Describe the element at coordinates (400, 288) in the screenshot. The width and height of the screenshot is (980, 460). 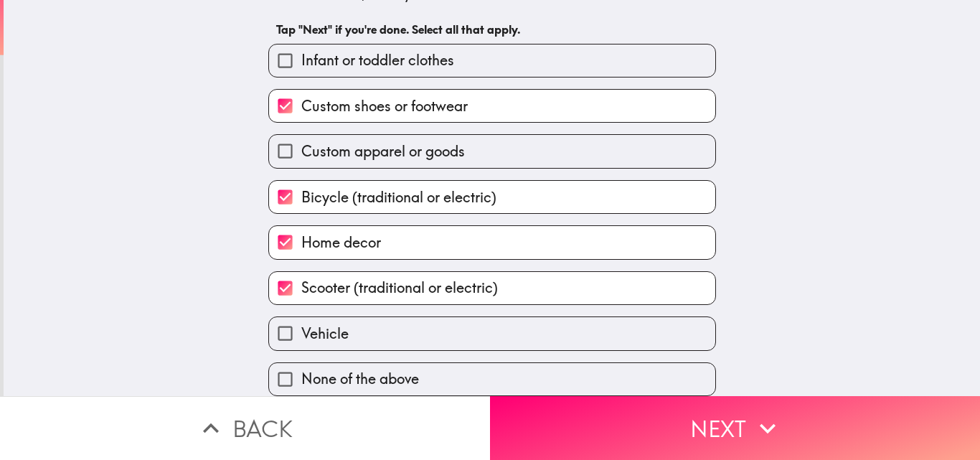
I see `span: Scooter (traditional or electric)` at that location.